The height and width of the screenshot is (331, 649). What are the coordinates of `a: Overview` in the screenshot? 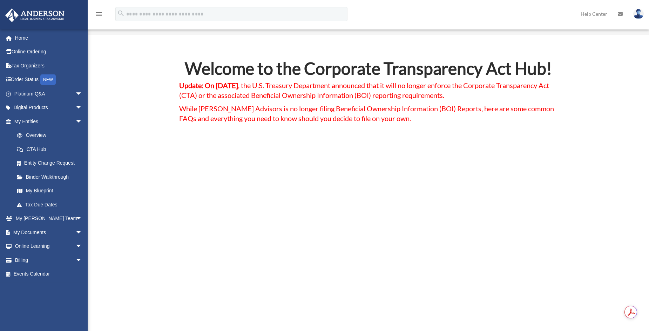 It's located at (51, 135).